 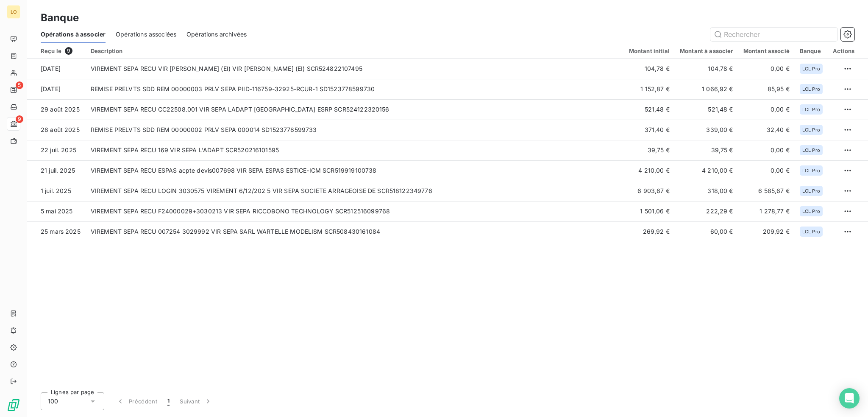 What do you see at coordinates (146, 34) in the screenshot?
I see `span: Opérations associées` at bounding box center [146, 34].